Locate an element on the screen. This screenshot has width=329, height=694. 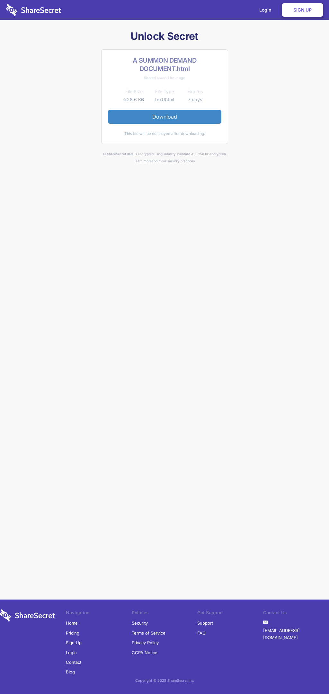
a: CCPA Notice is located at coordinates (145, 653).